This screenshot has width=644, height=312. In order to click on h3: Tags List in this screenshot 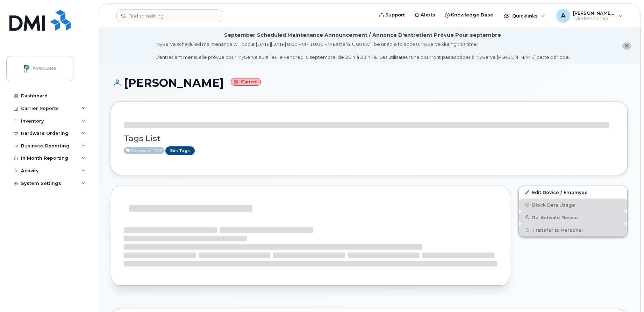, I will do `click(370, 138)`.